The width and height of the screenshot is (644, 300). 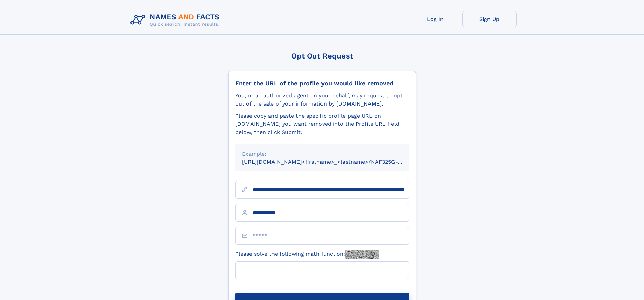 I want to click on div: Example:, so click(x=322, y=154).